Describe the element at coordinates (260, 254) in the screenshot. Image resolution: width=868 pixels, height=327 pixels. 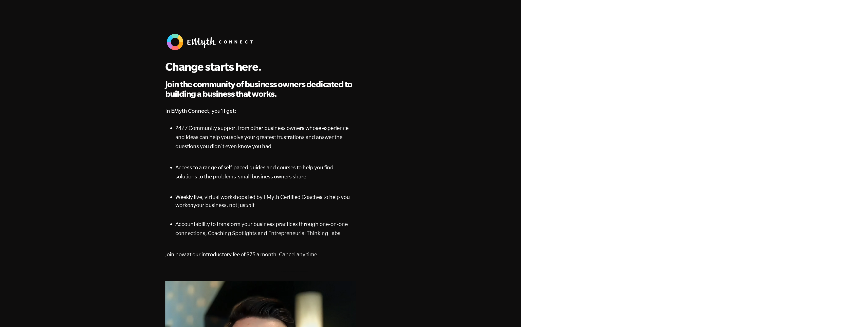
I see `p: Join now at our introductory fee of $75 a month. Cancel any time.` at that location.